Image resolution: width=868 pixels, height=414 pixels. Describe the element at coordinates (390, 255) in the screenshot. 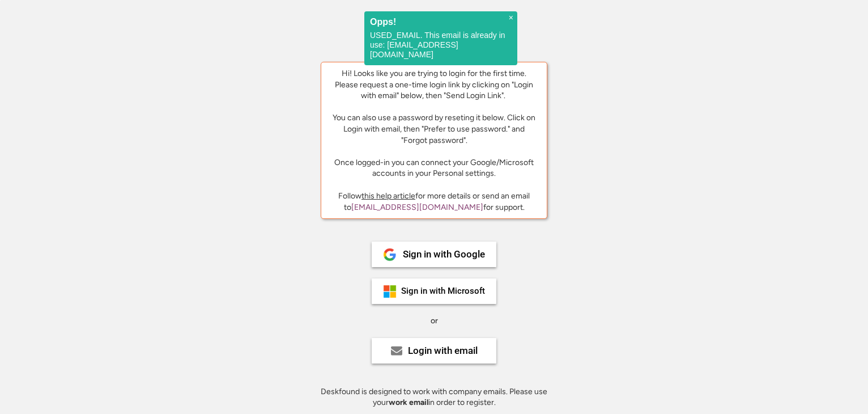

I see `img: 1024px-Google__G__Logo.svg.png` at that location.